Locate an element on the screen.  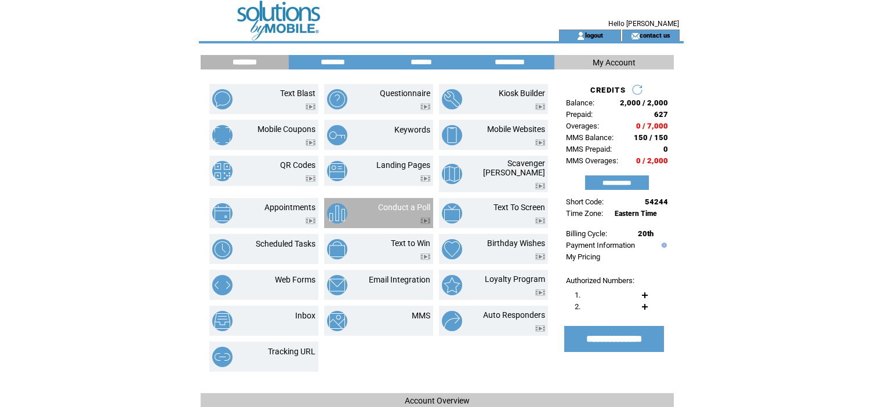
img: web-forms.png is located at coordinates (222, 285).